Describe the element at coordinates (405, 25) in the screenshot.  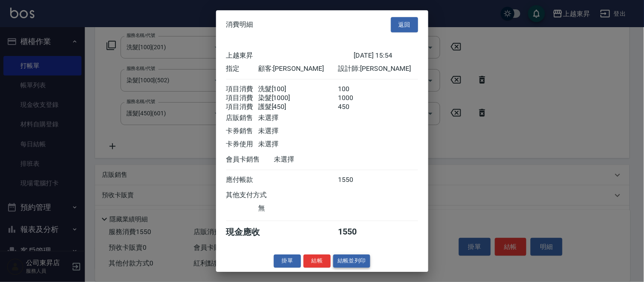
I see `button: 返回` at that location.